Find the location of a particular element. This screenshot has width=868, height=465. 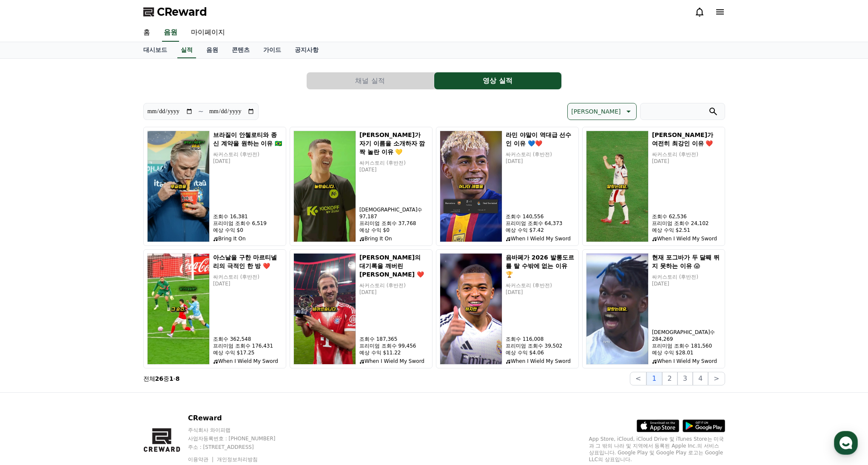

p: 프리미엄 조회수 176,431 is located at coordinates (248, 346).